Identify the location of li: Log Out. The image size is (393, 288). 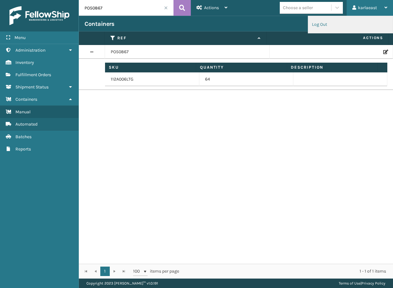
(350, 25).